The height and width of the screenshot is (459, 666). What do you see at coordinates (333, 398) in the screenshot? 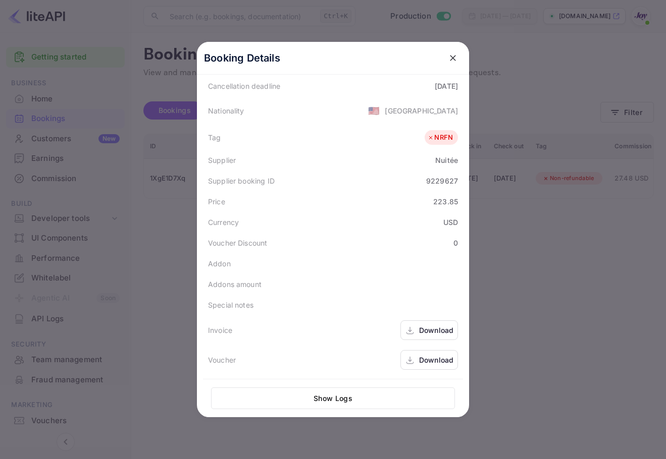
I see `button: Show Logs` at bounding box center [333, 398].